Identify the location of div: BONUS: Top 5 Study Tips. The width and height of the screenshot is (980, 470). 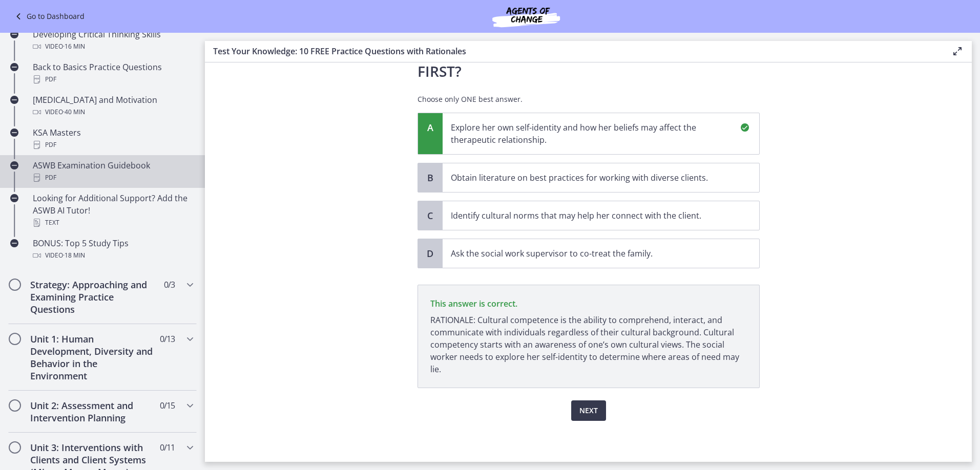
(112, 249).